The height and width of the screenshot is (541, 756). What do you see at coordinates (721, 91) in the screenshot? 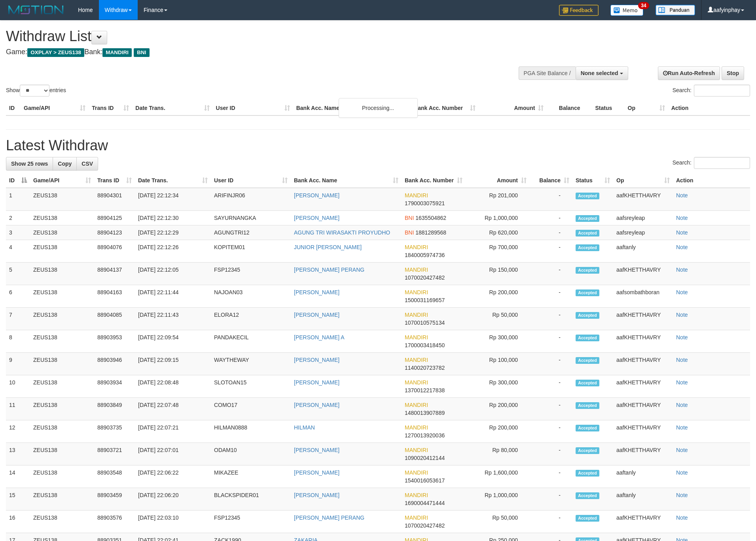
I see `input: Search:` at bounding box center [721, 91].